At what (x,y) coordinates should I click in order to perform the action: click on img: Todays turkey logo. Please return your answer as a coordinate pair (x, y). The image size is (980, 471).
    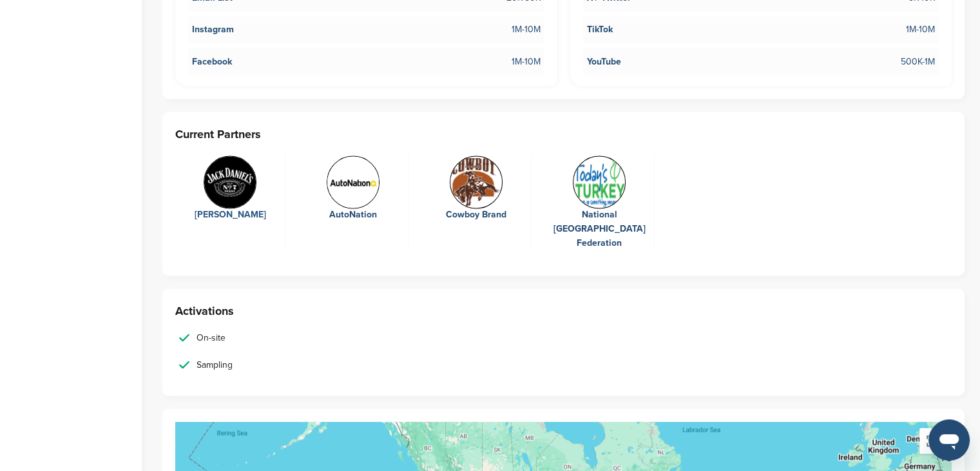
    Looking at the image, I should click on (599, 182).